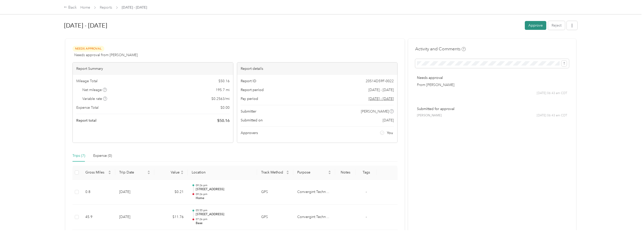 The image size is (644, 239). Describe the element at coordinates (171, 192) in the screenshot. I see `td: $0.21` at that location.